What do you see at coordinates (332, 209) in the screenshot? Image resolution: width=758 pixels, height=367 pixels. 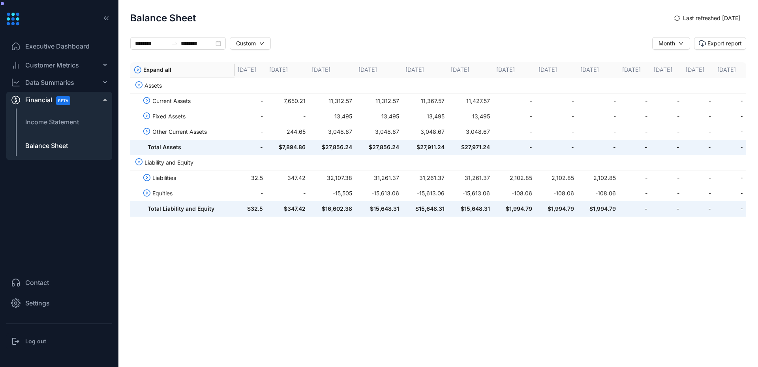 I see `span: $16,602.38` at bounding box center [332, 209].